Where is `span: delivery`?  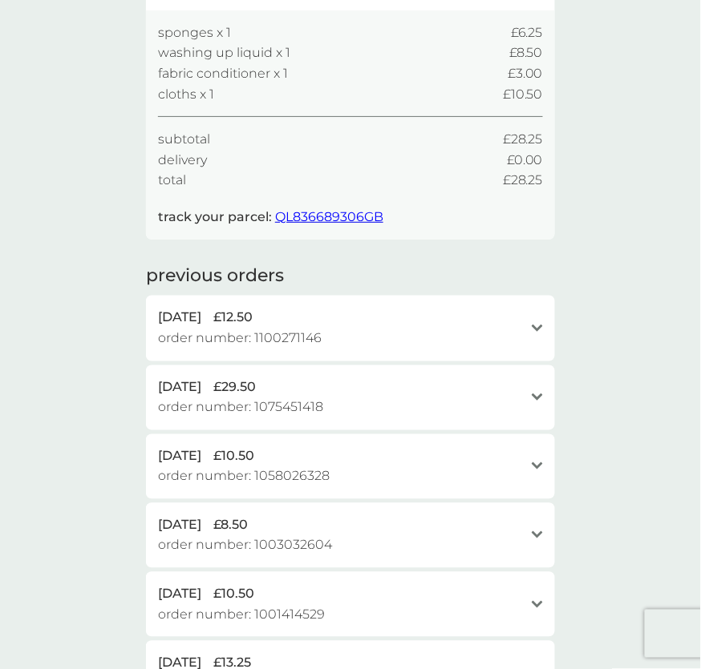 span: delivery is located at coordinates (182, 160).